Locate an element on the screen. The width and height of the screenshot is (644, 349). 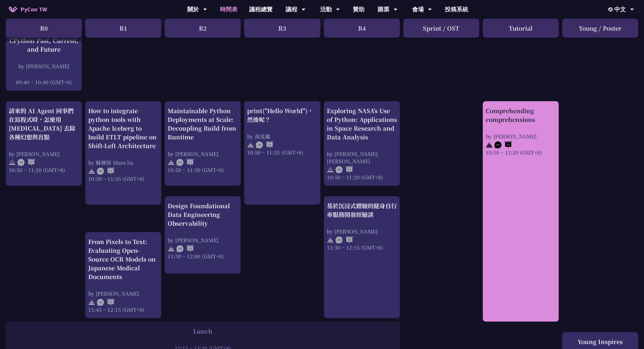
a: print("Hello World")，然後呢？ by 高見龍 10:50 ~ 11:35 (GMT+8) is located at coordinates (282, 153).